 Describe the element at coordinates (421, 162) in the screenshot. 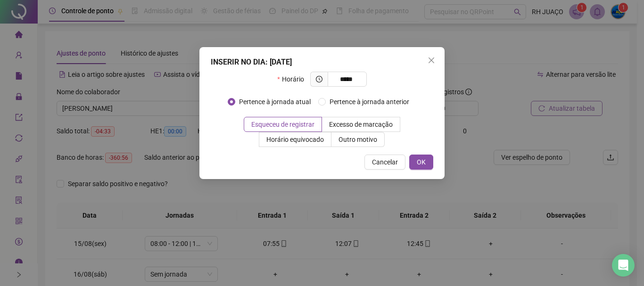

I see `span: OK` at that location.